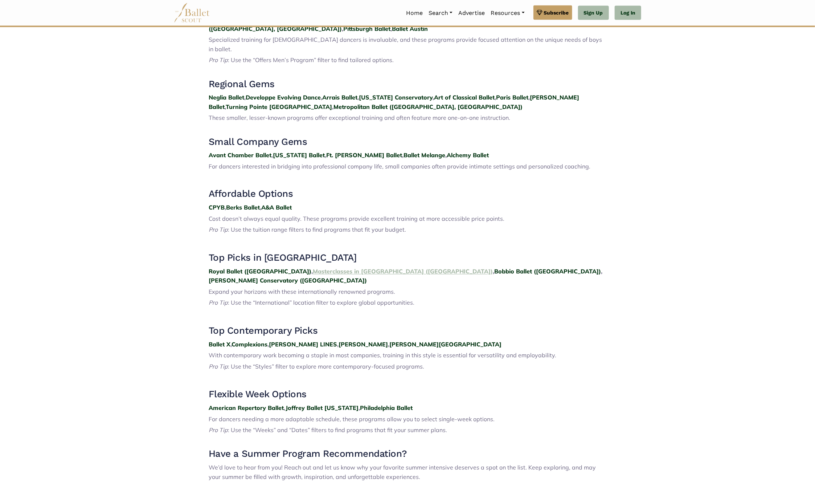 Image resolution: width=815 pixels, height=504 pixels. What do you see at coordinates (399, 166) in the screenshot?
I see `span: For dancers interested in bridging into professional company life, small companies often provide ...` at bounding box center [399, 166].